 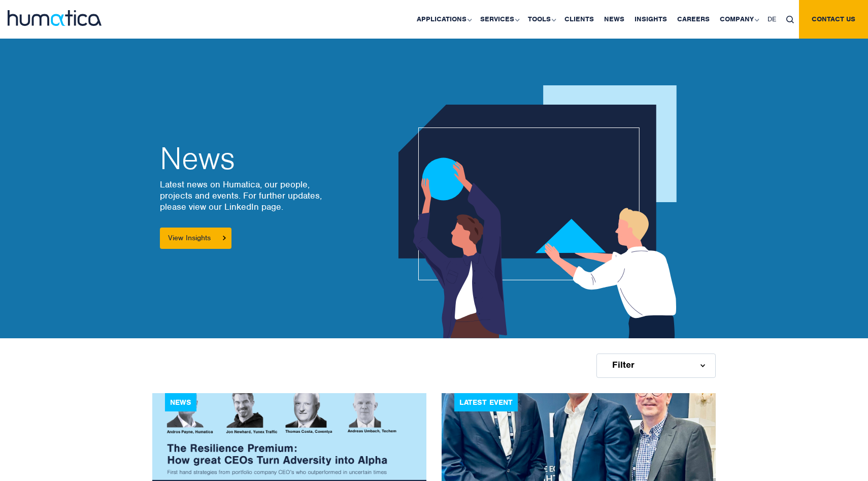 What do you see at coordinates (181, 402) in the screenshot?
I see `div: News` at bounding box center [181, 402].